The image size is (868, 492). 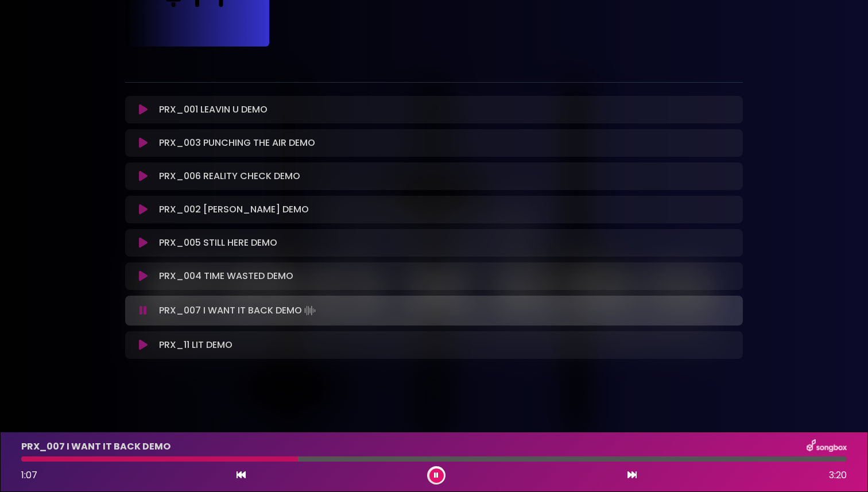 What do you see at coordinates (196, 345) in the screenshot?
I see `p: PRX_11 LIT DEMO` at bounding box center [196, 345].